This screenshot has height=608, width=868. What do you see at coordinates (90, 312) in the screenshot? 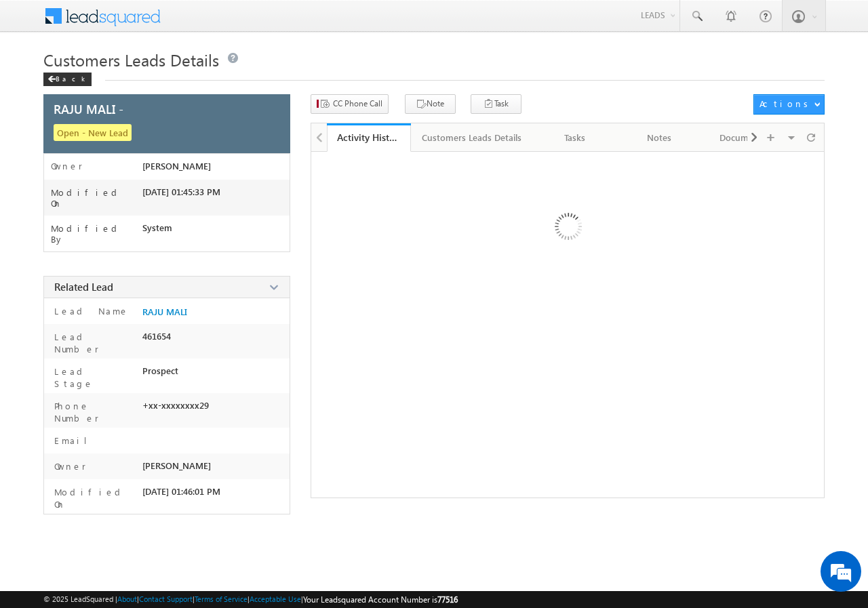
I see `label: Lead Name` at bounding box center [90, 312].